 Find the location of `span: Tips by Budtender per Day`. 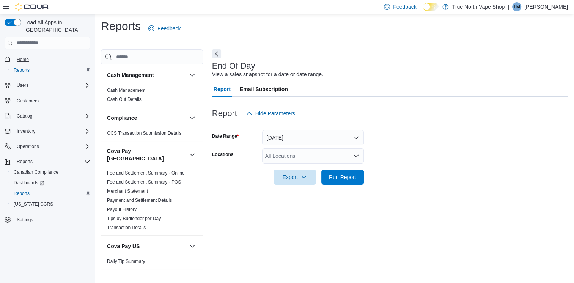

span: Tips by Budtender per Day is located at coordinates (134, 219).